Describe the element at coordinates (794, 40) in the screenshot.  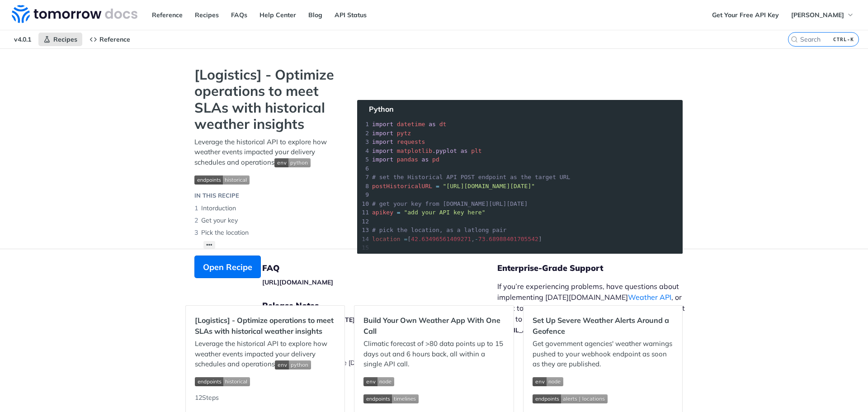
I see `svg: Search` at that location.